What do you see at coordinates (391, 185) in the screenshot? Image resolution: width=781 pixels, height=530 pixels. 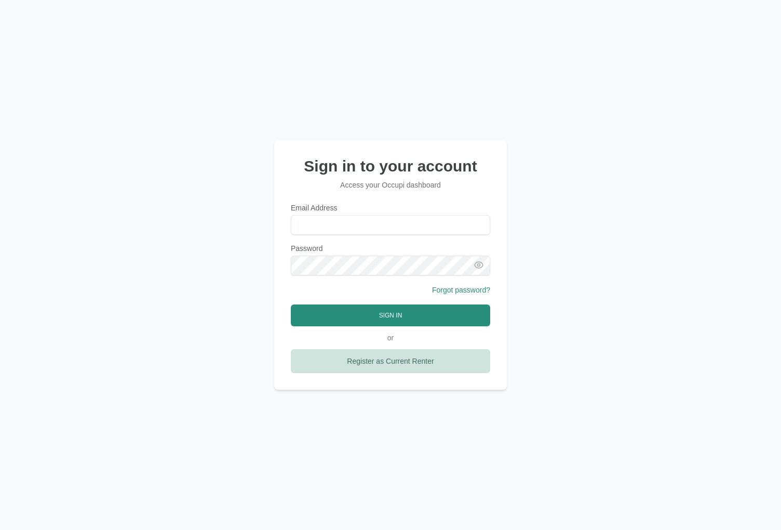 I see `p: Access your Occupi dashboard` at bounding box center [391, 185].